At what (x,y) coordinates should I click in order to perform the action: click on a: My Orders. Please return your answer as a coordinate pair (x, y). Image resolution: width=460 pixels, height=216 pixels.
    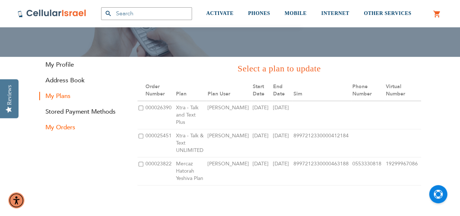
    Looking at the image, I should click on (83, 127).